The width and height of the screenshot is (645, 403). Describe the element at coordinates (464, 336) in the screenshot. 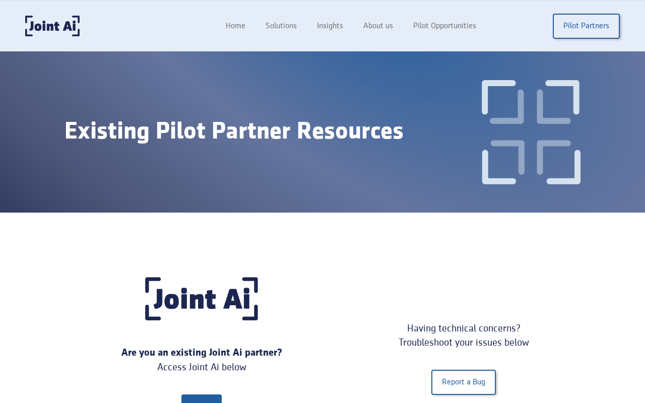

I see `div: Having technical concerns? Troubleshoot your issues below` at that location.